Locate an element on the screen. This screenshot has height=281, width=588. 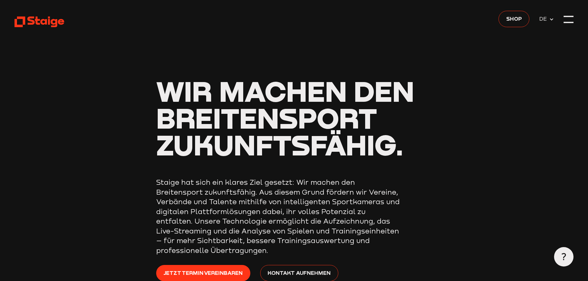
span: Shop is located at coordinates (514, 19).